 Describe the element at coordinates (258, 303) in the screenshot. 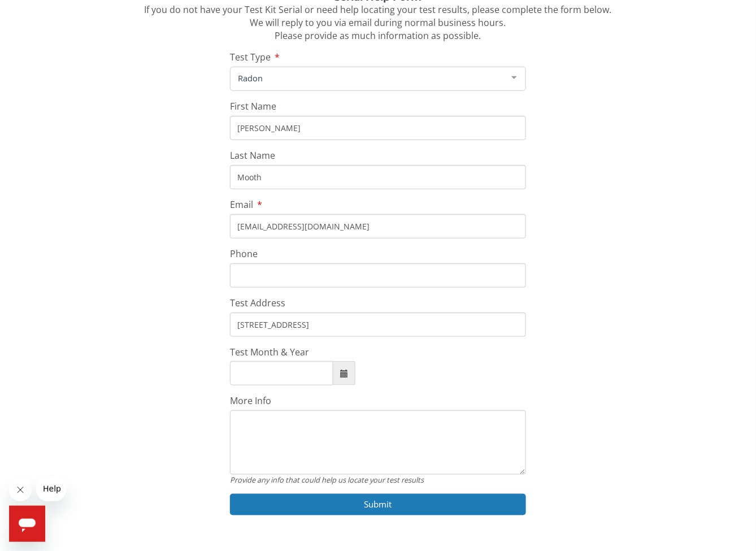

I see `span: Test Address` at that location.